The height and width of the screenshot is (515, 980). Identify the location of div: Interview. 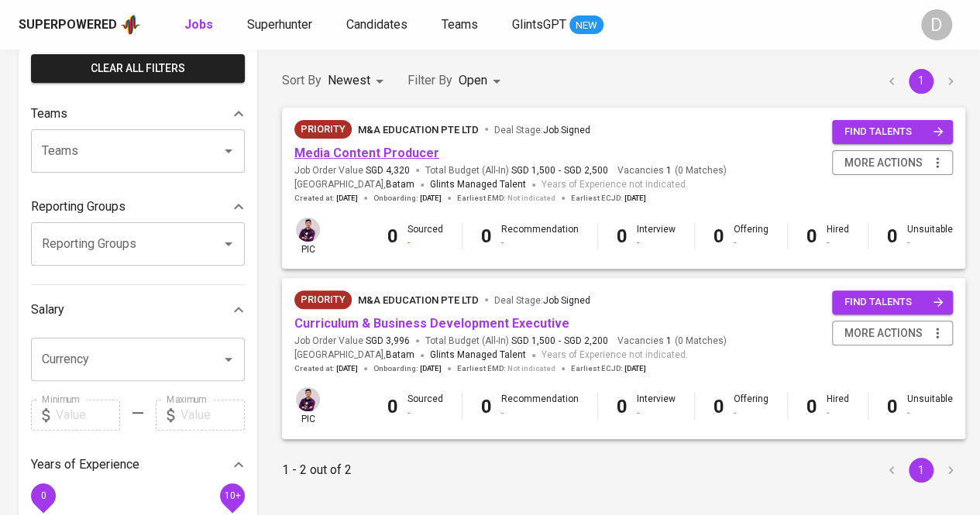
(657, 237).